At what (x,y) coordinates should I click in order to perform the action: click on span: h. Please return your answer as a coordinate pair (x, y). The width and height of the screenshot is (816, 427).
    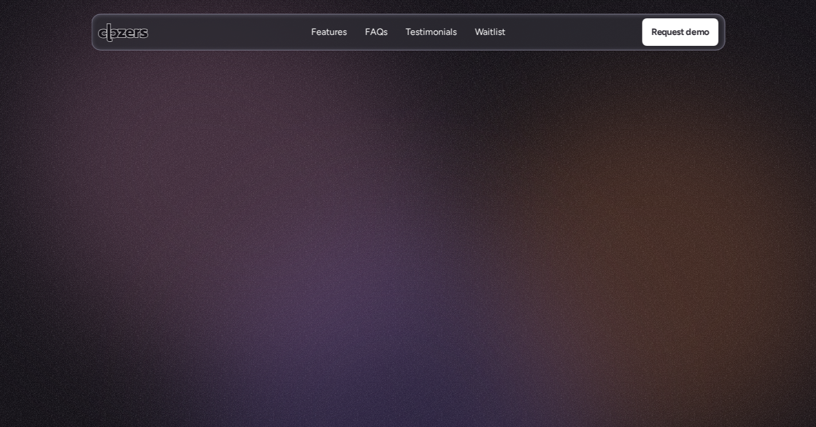
    Looking at the image, I should click on (259, 196).